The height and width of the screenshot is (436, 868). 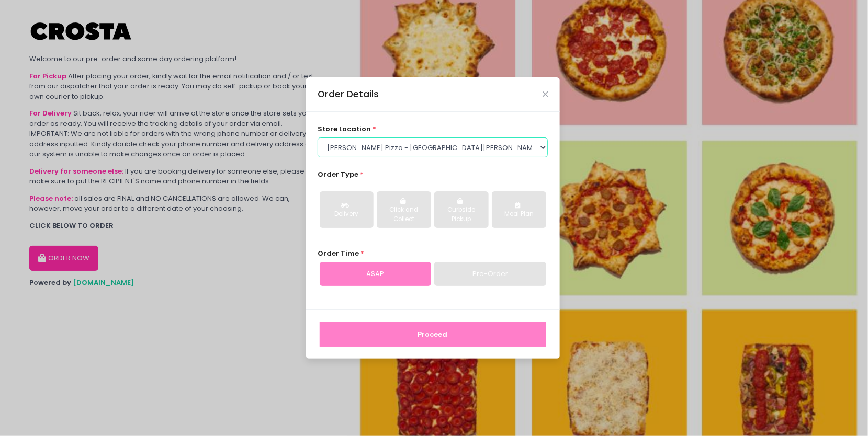 What do you see at coordinates (461, 210) in the screenshot?
I see `button: Curbside Pickup` at bounding box center [461, 210].